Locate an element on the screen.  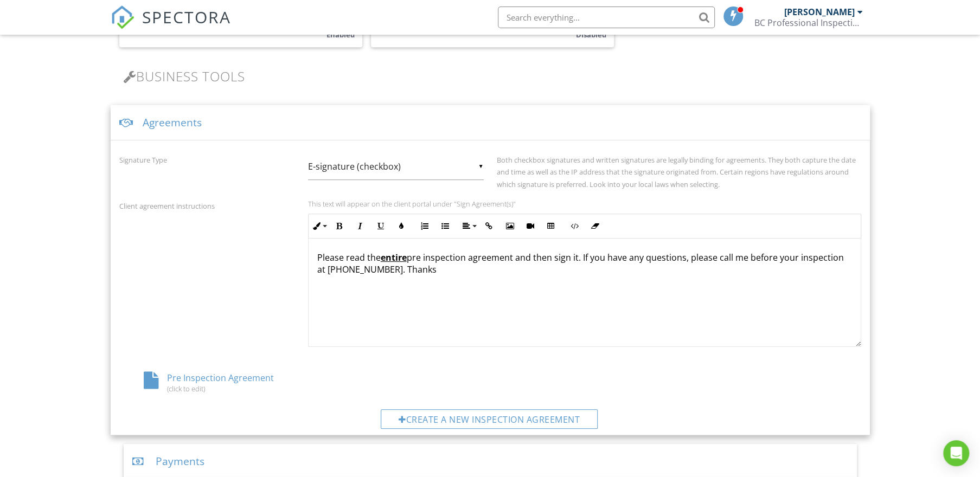
a: Create a new inspection agreement is located at coordinates (490, 420).